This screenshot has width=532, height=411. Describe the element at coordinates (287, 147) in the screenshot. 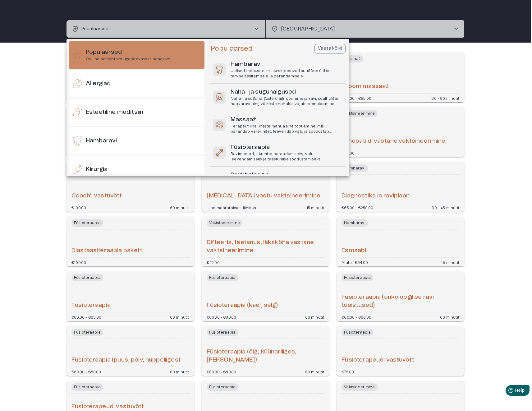

I see `h6: Füsioteraapia` at that location.